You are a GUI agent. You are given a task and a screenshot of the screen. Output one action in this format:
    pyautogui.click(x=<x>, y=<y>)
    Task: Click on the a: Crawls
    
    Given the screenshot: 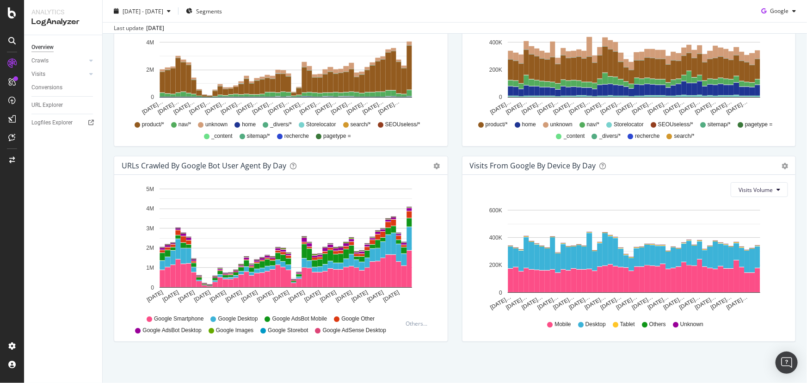 What is the action you would take?
    pyautogui.click(x=59, y=61)
    